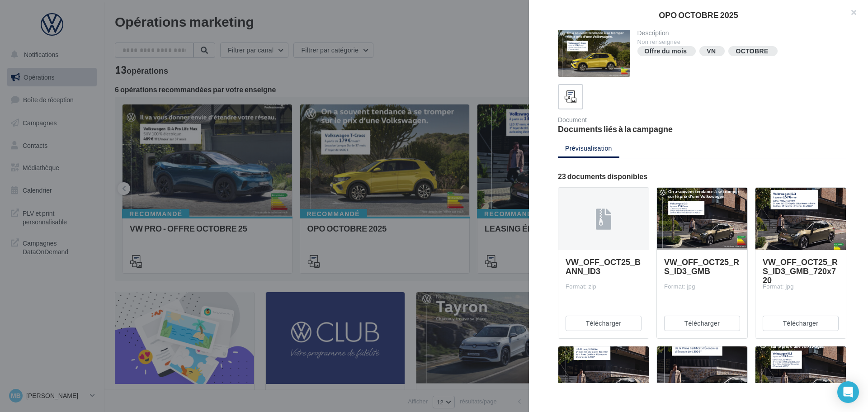 This screenshot has width=868, height=412. I want to click on div: 23 documents disponibles, so click(702, 176).